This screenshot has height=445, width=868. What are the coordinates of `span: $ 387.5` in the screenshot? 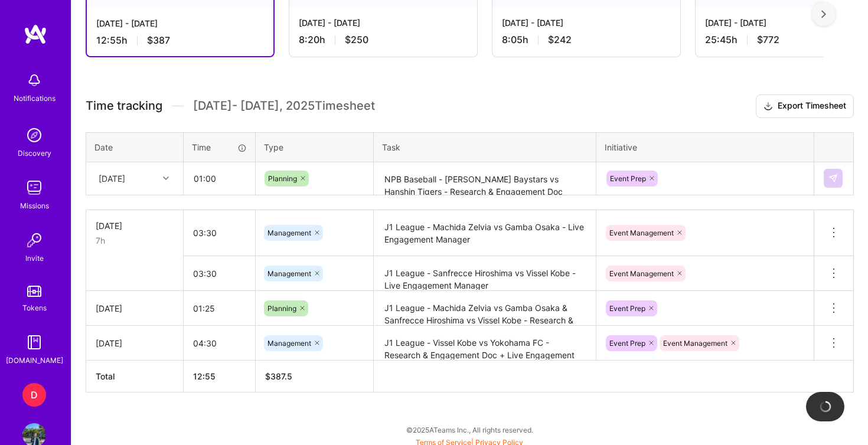 It's located at (278, 376).